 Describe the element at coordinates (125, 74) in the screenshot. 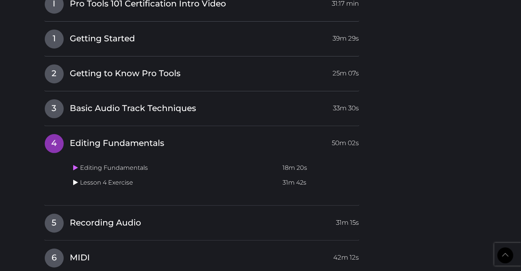

I see `span: Getting to Know Pro Tools` at that location.